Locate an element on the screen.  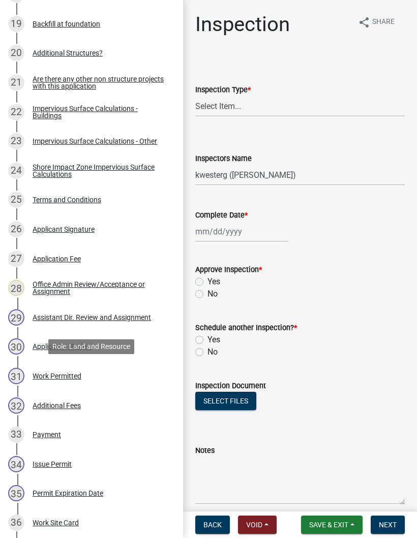
button: Back is located at coordinates (213, 524).